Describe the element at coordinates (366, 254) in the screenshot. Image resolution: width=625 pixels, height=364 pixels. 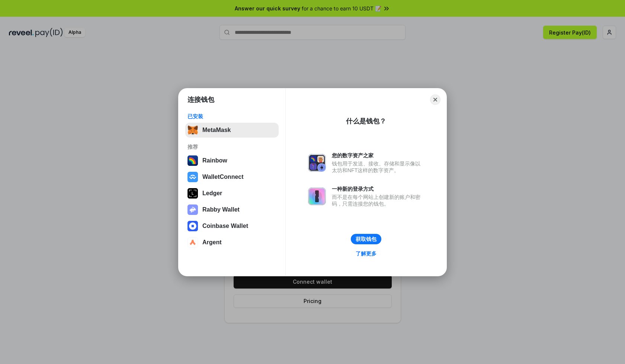
I see `a: 了解更多` at that location.